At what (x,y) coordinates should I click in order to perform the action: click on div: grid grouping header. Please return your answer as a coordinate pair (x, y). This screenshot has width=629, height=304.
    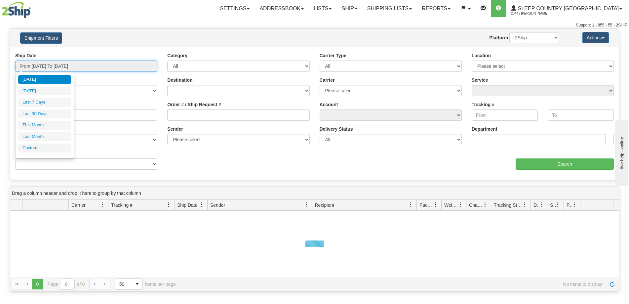
    Looking at the image, I should click on (314, 193).